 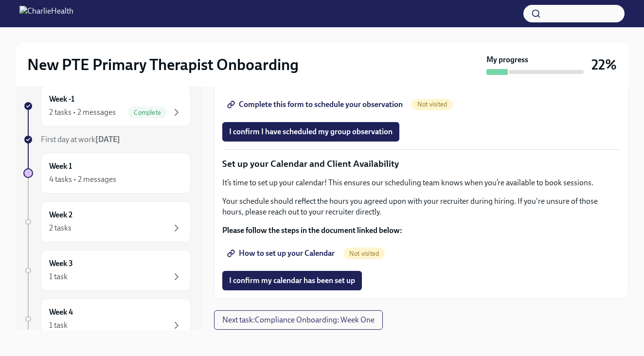 I want to click on button: I confirm I have scheduled my group observation, so click(x=311, y=132).